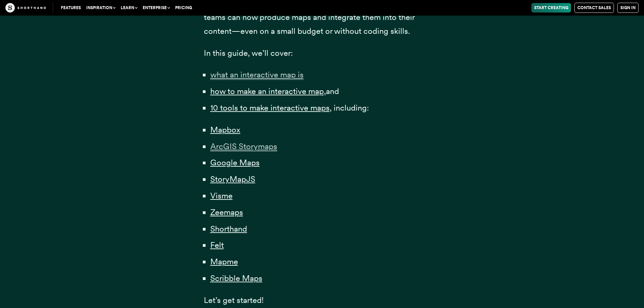  Describe the element at coordinates (217, 245) in the screenshot. I see `span: Felt` at that location.